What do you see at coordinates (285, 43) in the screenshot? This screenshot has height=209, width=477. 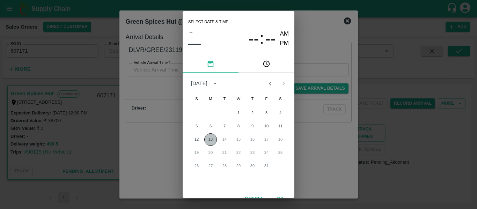 I see `button: PM` at bounding box center [285, 43].